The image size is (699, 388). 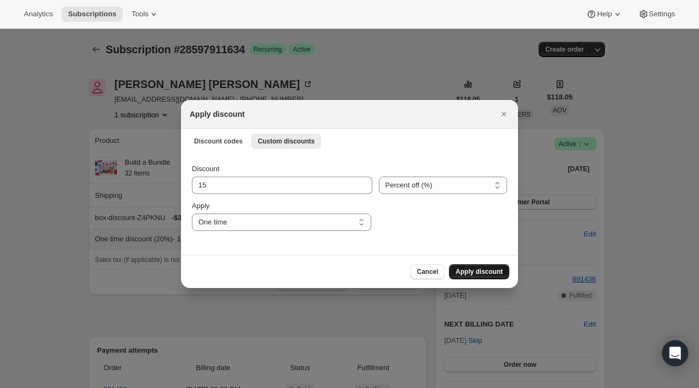 What do you see at coordinates (479, 272) in the screenshot?
I see `button: Apply discount` at bounding box center [479, 272].